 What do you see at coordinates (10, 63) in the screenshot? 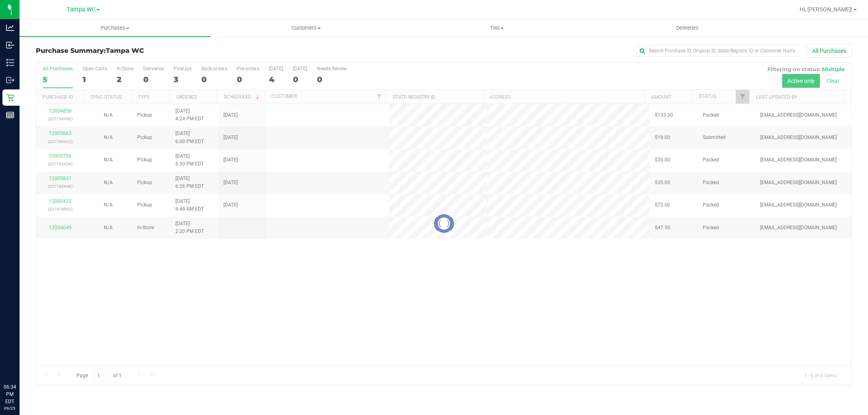
I see `inline-svg: Inventory` at bounding box center [10, 63].